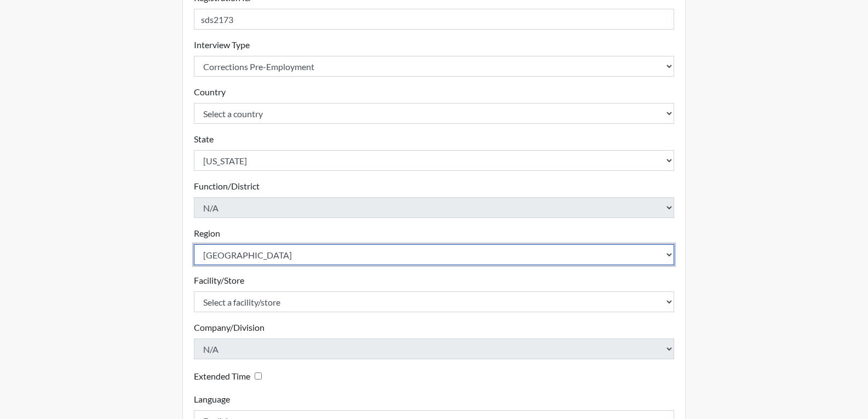  I want to click on label: Company/Division, so click(229, 328).